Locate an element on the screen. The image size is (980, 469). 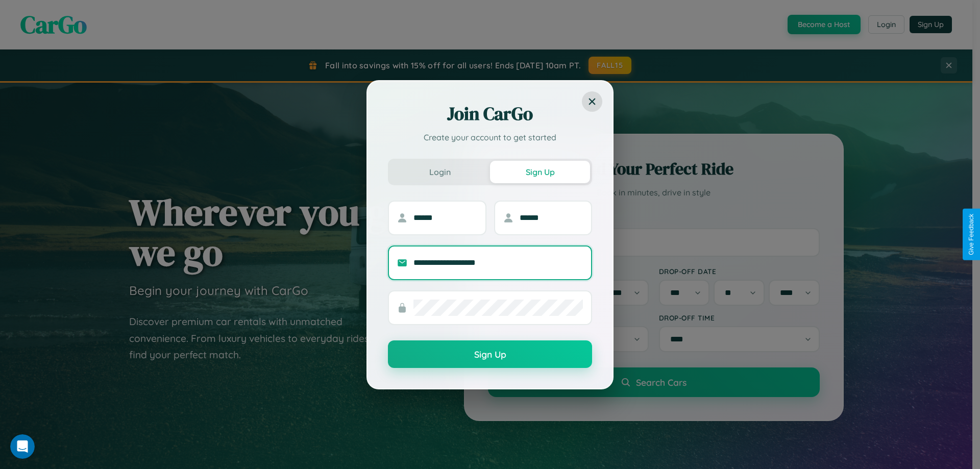
p: Create your account to get started is located at coordinates (490, 137).